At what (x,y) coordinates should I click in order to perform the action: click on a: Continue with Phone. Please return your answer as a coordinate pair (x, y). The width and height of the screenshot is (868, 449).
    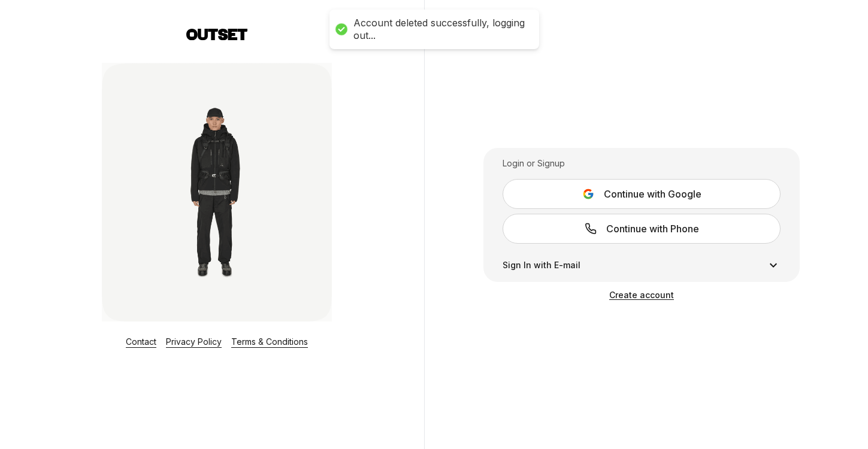
    Looking at the image, I should click on (641, 228).